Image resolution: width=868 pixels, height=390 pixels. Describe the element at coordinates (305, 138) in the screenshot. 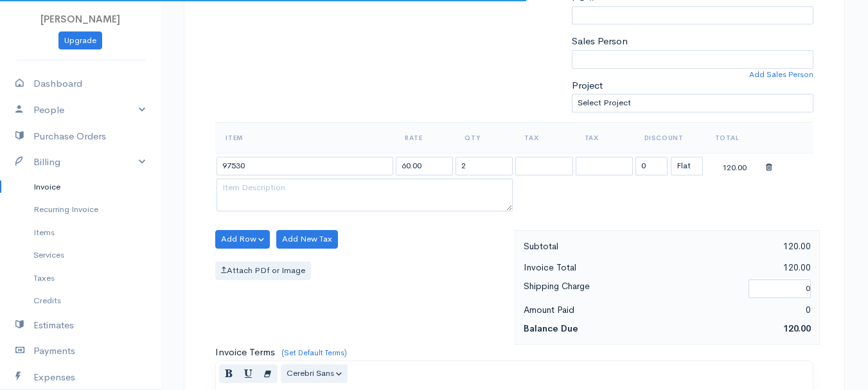

I see `th: Item` at that location.